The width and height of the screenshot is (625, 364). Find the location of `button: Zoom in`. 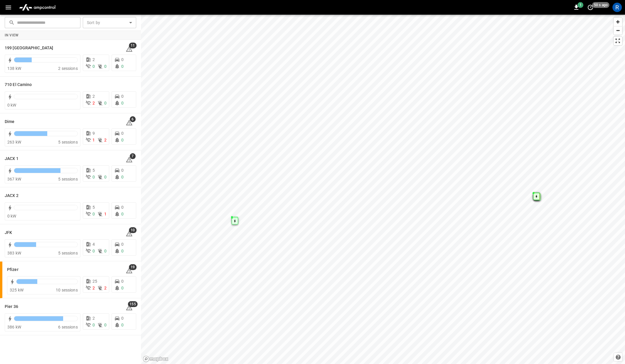

button: Zoom in is located at coordinates (618, 22).